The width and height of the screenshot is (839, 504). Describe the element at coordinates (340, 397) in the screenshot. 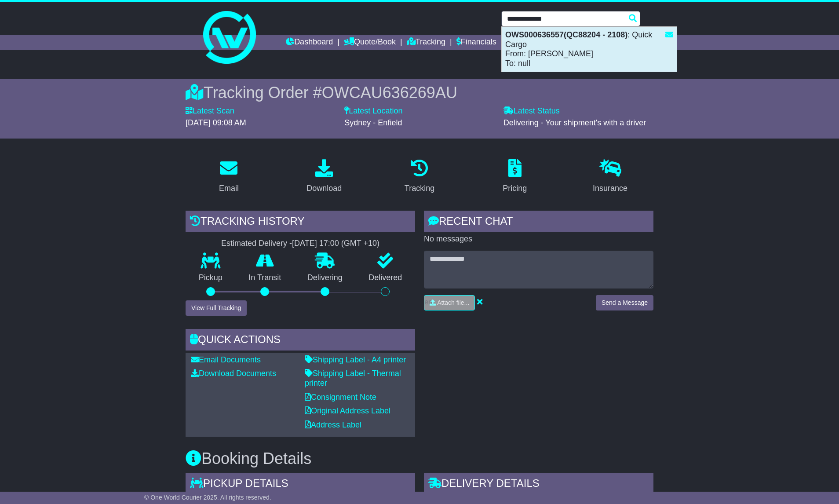

I see `a: Consignment Note` at that location.